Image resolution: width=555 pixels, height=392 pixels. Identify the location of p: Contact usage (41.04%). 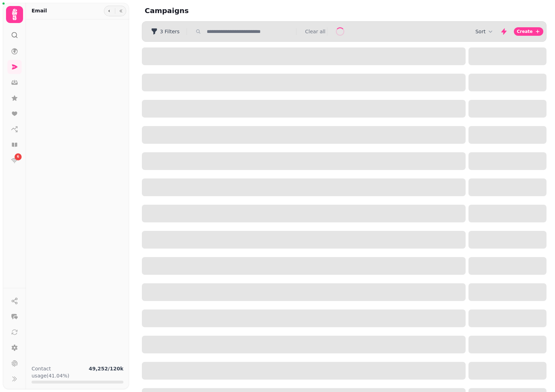
(59, 372).